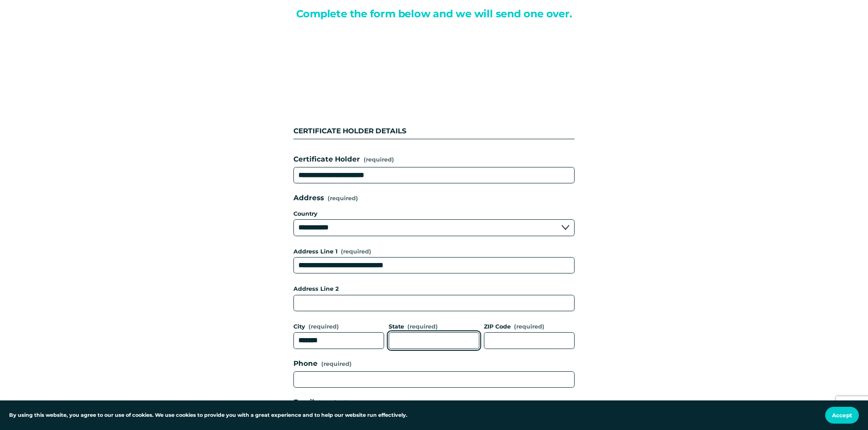  Describe the element at coordinates (842, 416) in the screenshot. I see `span: Accept` at that location.